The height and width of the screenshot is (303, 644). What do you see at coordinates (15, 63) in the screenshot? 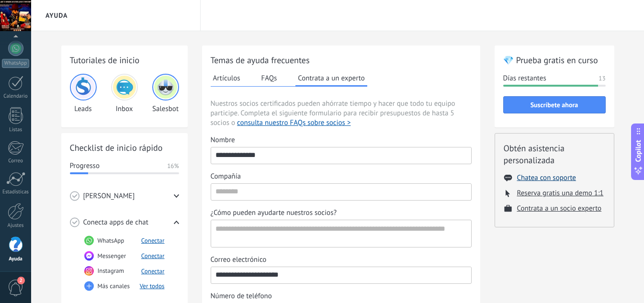
I see `div: WhatsApp` at bounding box center [15, 63].